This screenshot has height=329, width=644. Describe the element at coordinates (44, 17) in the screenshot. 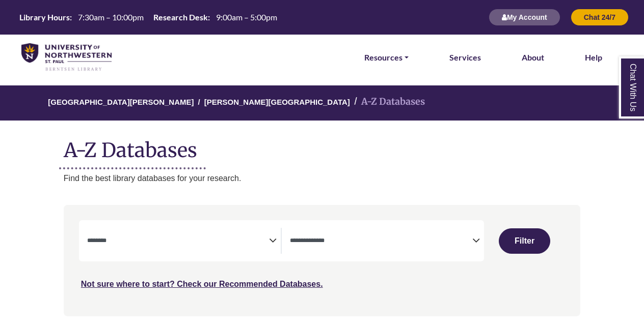

I see `th: Library Hours:` at that location.